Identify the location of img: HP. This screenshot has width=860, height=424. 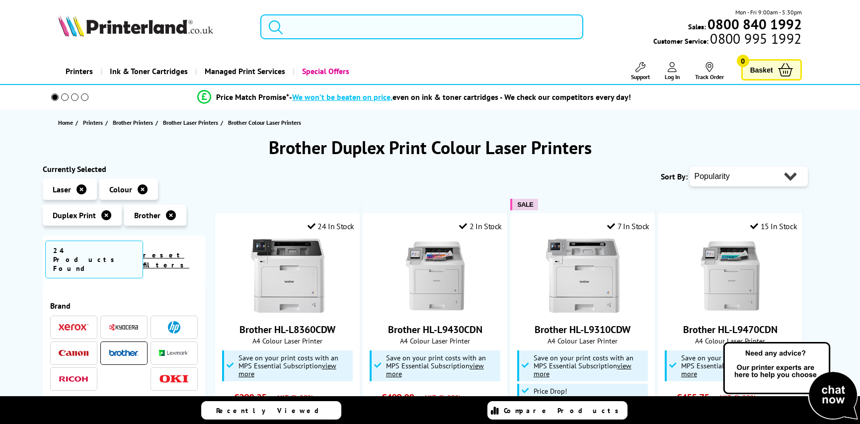
(174, 327).